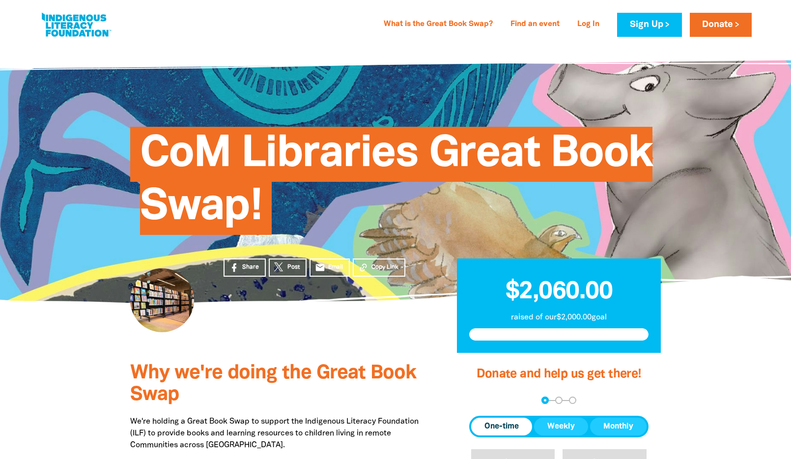  I want to click on div: Donation frequency, so click(559, 427).